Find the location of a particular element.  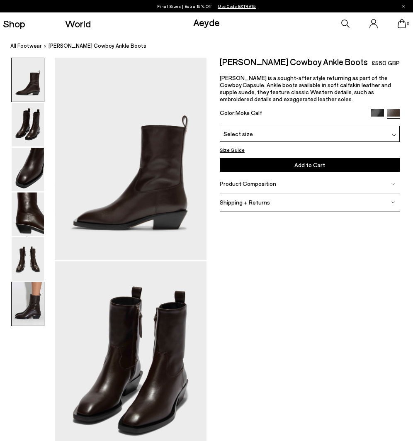

span: Add to Cart is located at coordinates (310, 165).